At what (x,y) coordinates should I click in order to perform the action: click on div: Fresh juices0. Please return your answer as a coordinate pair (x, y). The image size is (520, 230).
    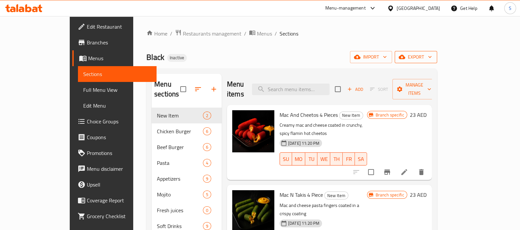
    Looking at the image, I should click on (187, 210).